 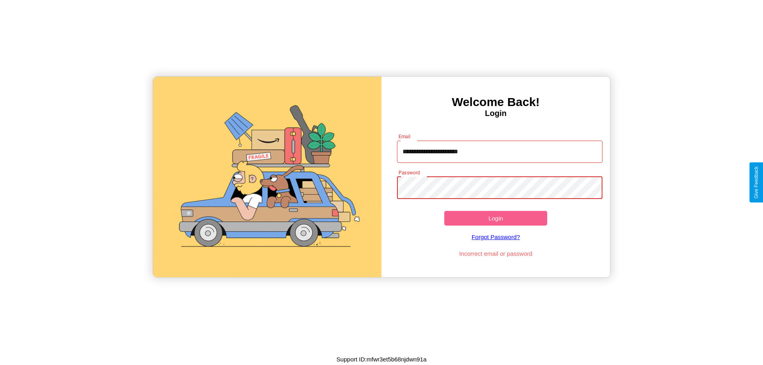 What do you see at coordinates (496, 113) in the screenshot?
I see `h4: Login` at bounding box center [496, 113].